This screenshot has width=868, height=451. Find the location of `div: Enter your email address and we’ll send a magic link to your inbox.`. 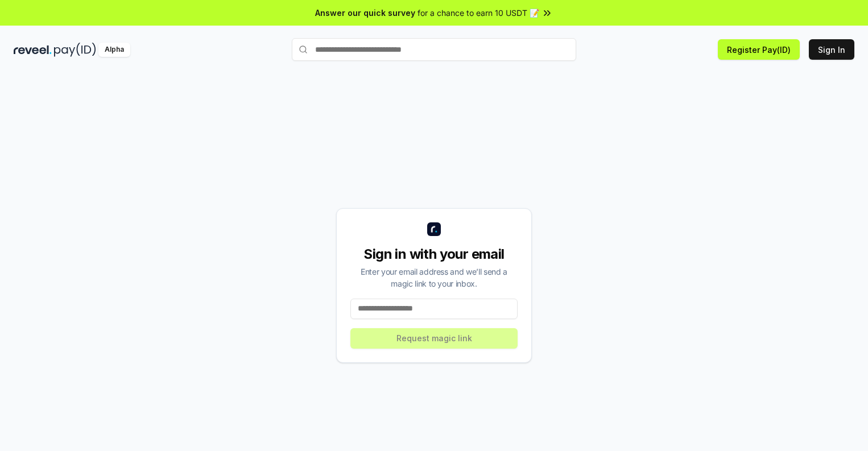

div: Enter your email address and we’ll send a magic link to your inbox. is located at coordinates (434, 278).